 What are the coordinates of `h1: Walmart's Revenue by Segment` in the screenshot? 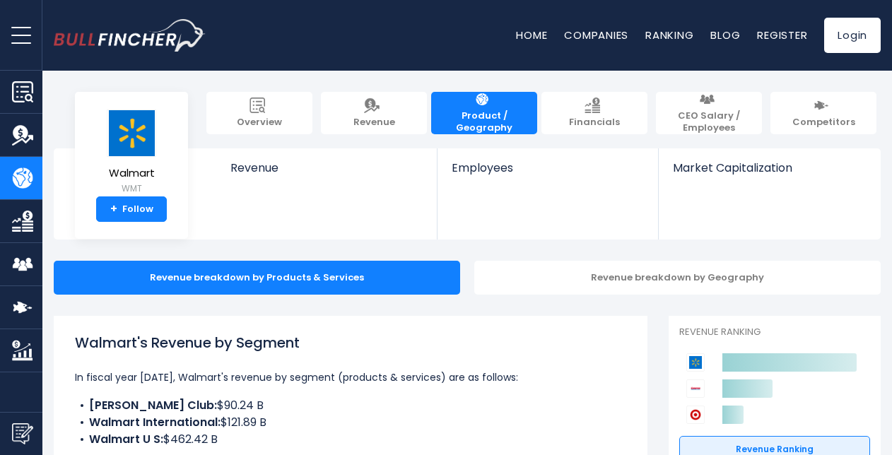 It's located at (351, 343).